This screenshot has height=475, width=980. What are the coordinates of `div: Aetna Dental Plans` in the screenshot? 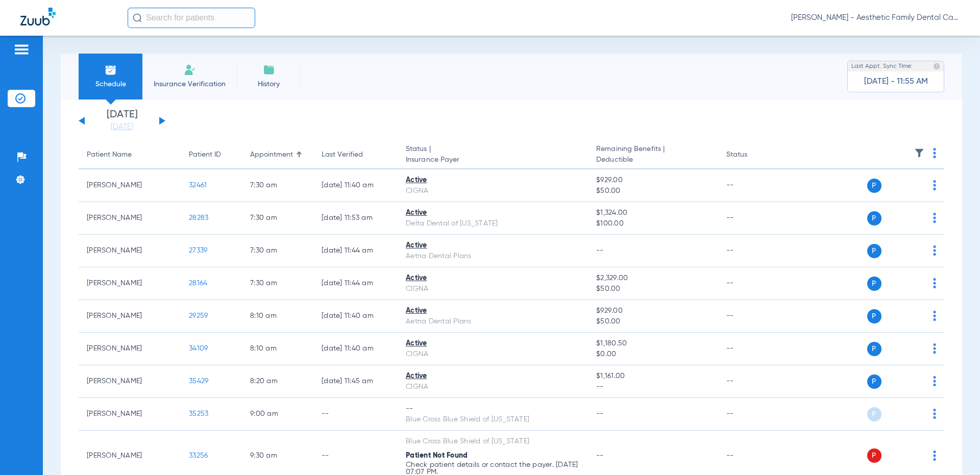 It's located at (493, 256).